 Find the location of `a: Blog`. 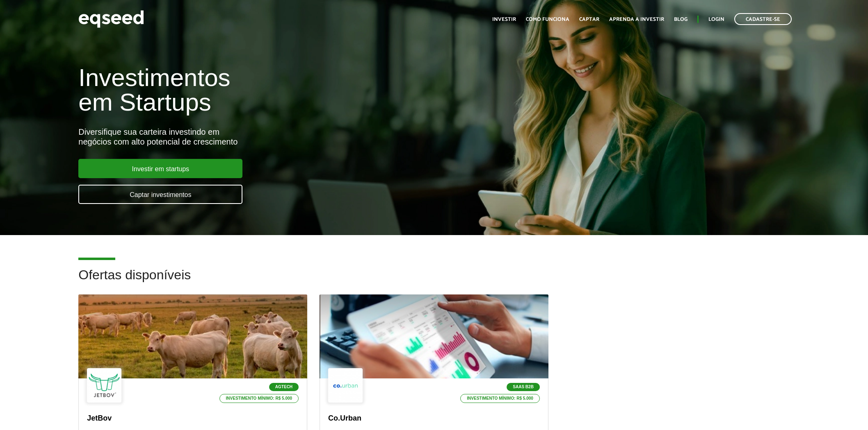

a: Blog is located at coordinates (680, 20).